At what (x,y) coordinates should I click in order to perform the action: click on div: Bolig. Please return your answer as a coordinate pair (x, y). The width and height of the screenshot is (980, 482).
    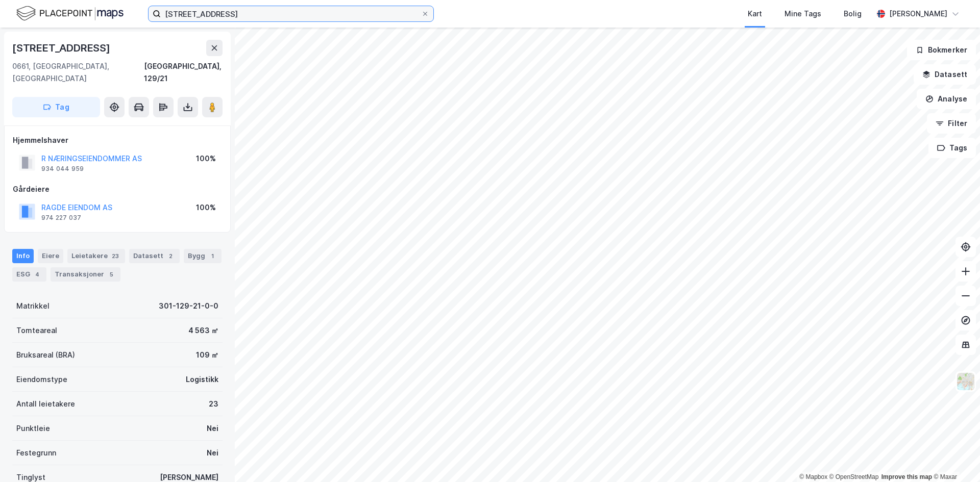
    Looking at the image, I should click on (853, 14).